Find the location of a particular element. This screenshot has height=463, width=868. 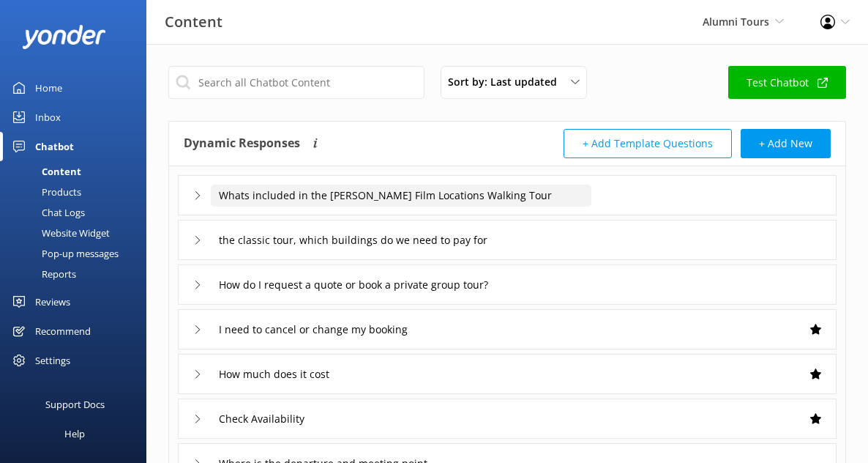

div: Recommend is located at coordinates (63, 331).